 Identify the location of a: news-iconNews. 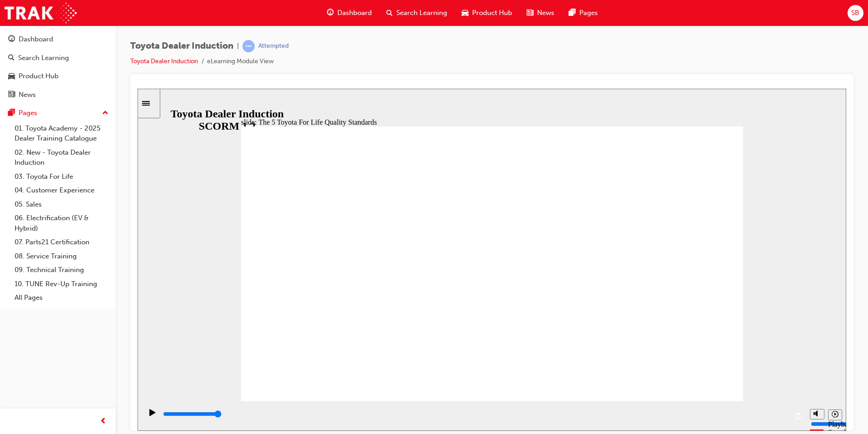
(540, 12).